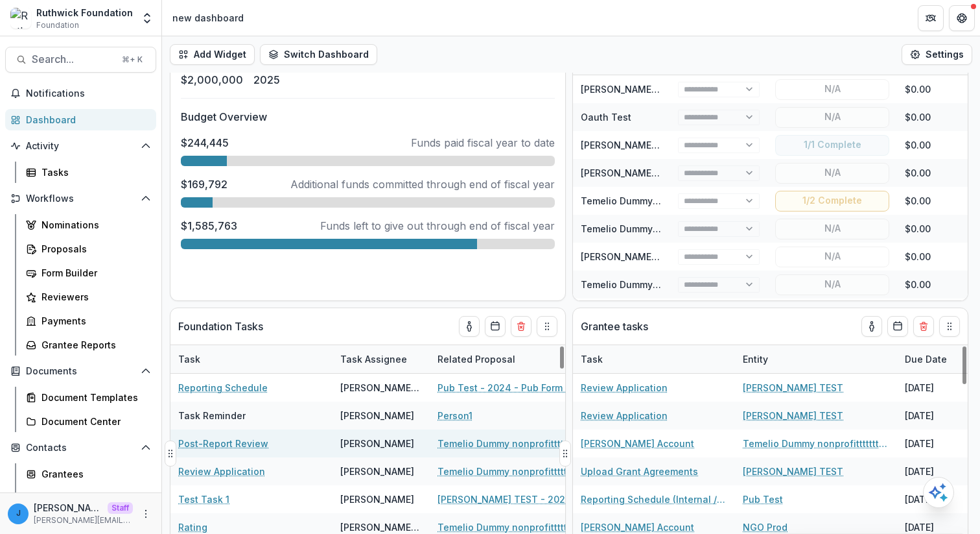 Image resolution: width=980 pixels, height=534 pixels. I want to click on div: Dashboard, so click(85, 119).